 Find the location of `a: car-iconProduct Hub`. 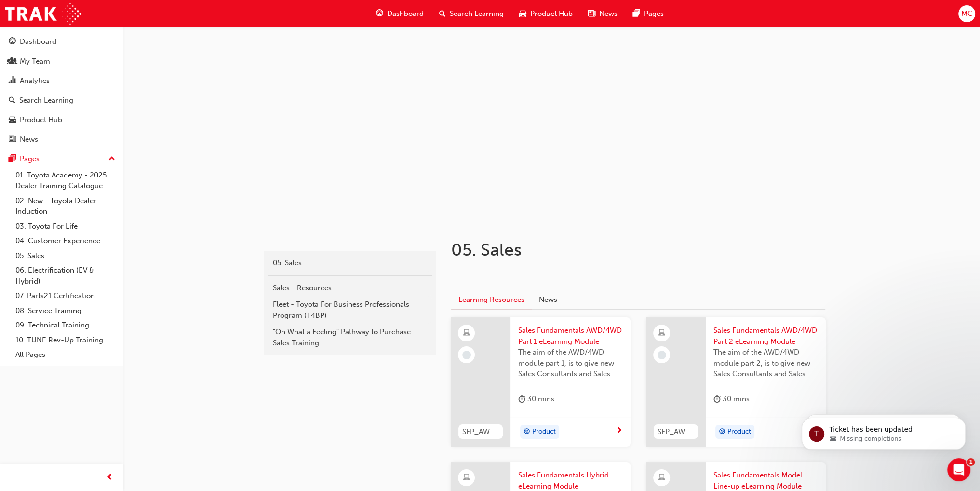

a: car-iconProduct Hub is located at coordinates (546, 13).